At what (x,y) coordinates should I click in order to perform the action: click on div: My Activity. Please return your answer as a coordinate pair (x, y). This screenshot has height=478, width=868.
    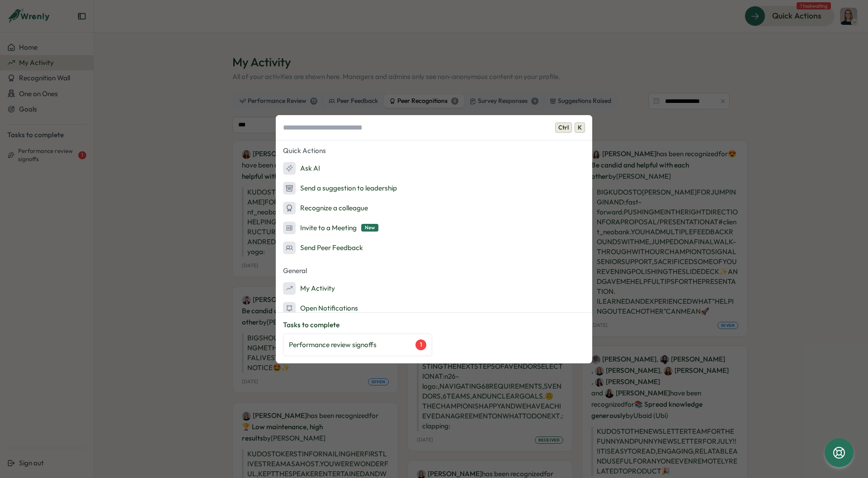
    Looking at the image, I should click on (309, 289).